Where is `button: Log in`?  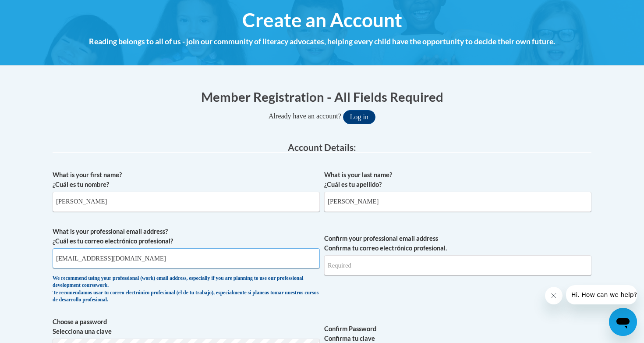
button: Log in is located at coordinates (360, 117).